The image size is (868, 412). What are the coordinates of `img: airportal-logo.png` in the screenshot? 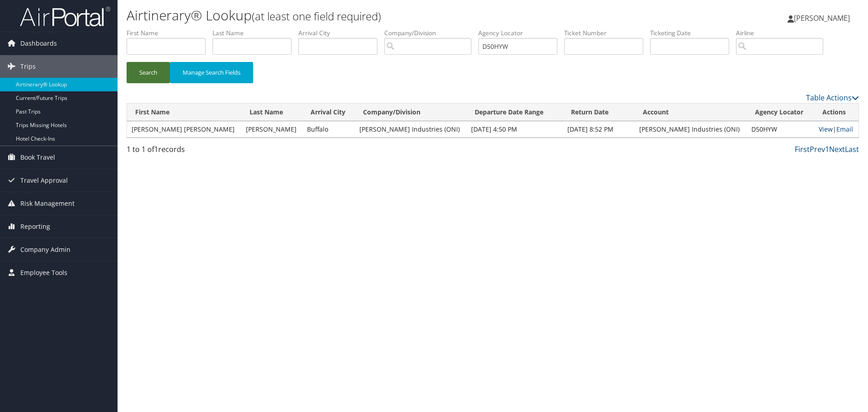 It's located at (65, 16).